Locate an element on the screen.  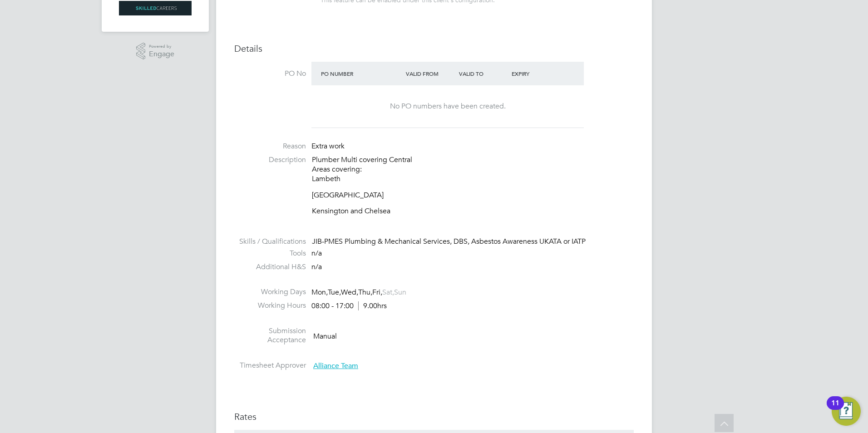
h3: Details is located at coordinates (434, 48).